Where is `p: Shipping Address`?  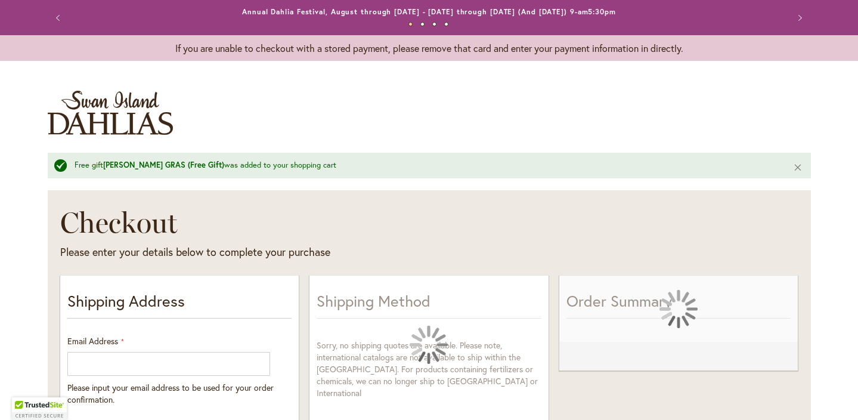
p: Shipping Address is located at coordinates (180, 304).